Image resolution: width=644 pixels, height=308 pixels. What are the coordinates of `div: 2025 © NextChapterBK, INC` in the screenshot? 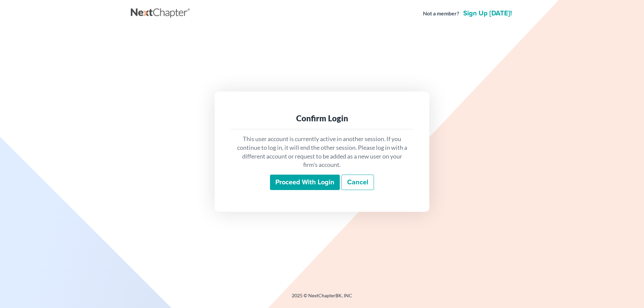 It's located at (322, 299).